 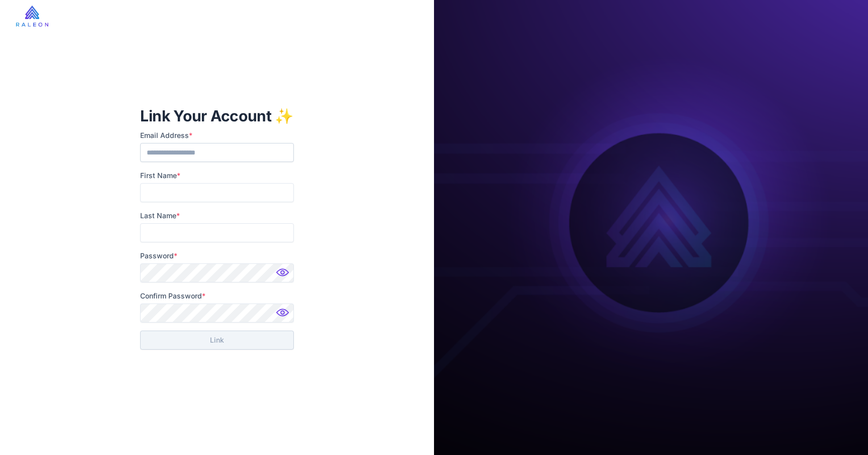 I want to click on label: Confirm Password, so click(x=217, y=296).